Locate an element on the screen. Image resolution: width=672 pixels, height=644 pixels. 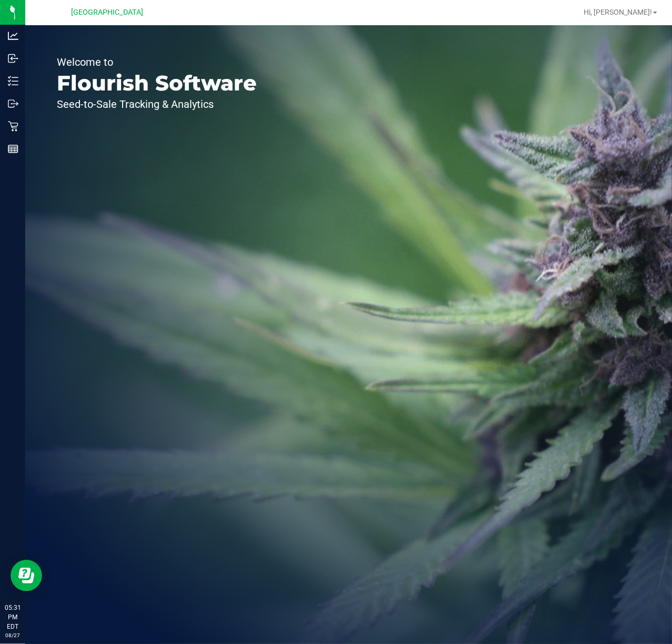
inline-svg: Inbound is located at coordinates (13, 59).